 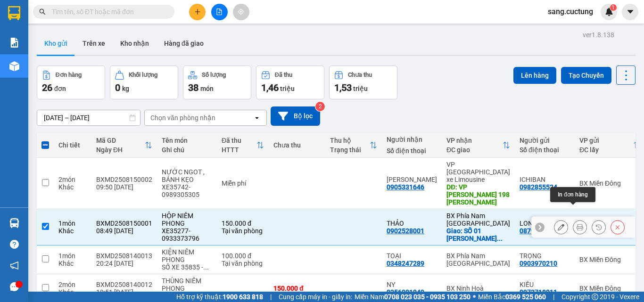 I want to click on div: KIỆN NIÊM PHONG, so click(x=187, y=256).